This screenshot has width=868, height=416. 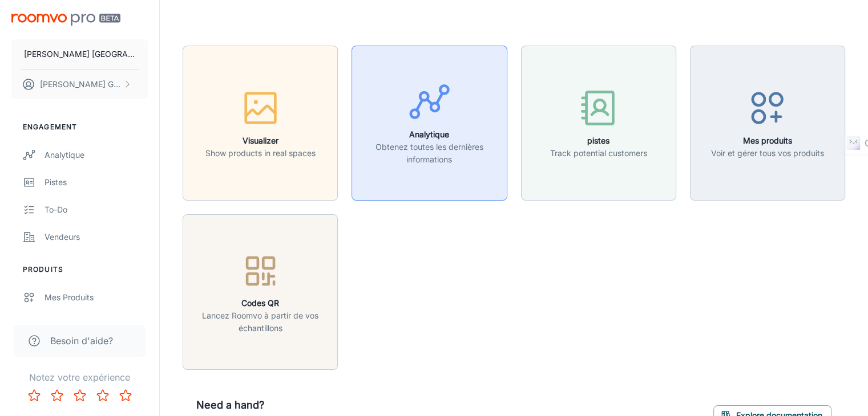 What do you see at coordinates (82, 341) in the screenshot?
I see `span: Besoin d'aide?` at bounding box center [82, 341].